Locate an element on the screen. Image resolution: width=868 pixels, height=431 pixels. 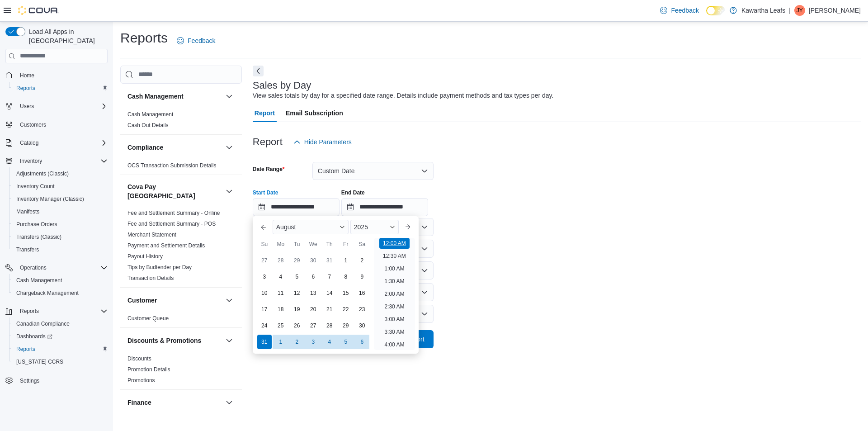
span: Home is located at coordinates (27, 75).